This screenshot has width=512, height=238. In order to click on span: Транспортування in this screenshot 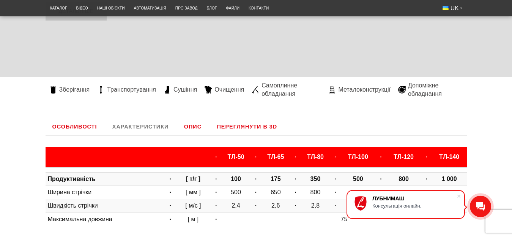, I will do `click(131, 90)`.